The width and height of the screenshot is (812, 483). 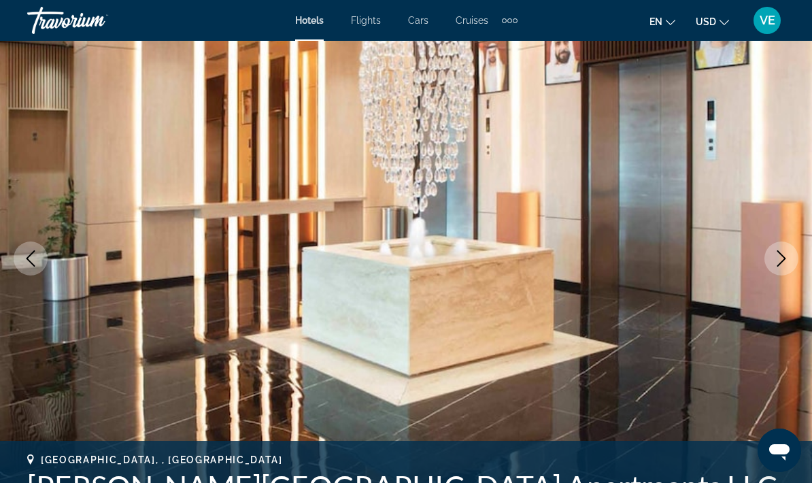 I want to click on a: Cruises, so click(x=472, y=20).